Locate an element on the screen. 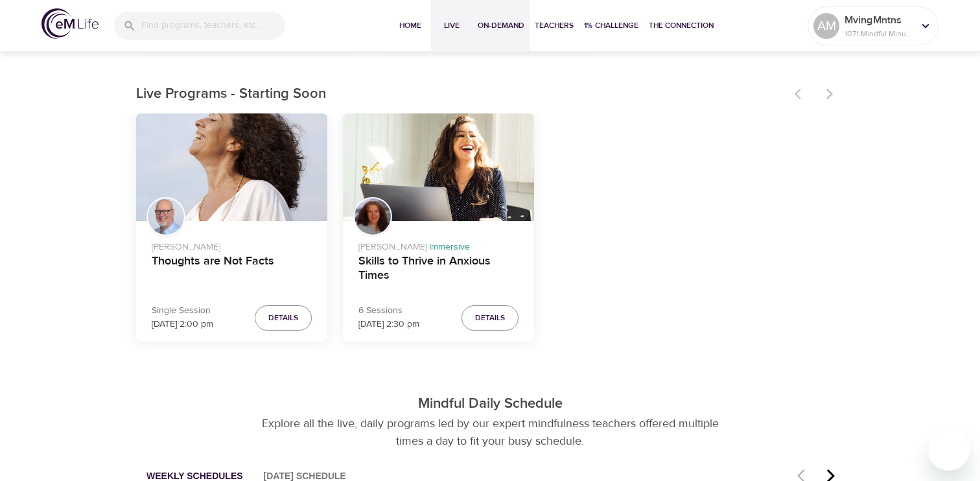 This screenshot has width=980, height=481. p: Explore all the live, daily programs led by our expert mindfulness teachers offered multiple time... is located at coordinates (490, 432).